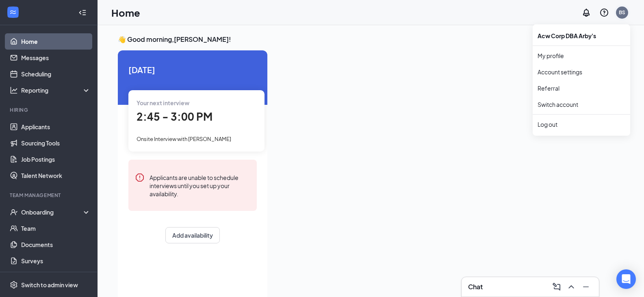  Describe the element at coordinates (14, 90) in the screenshot. I see `svg: Analysis` at that location.